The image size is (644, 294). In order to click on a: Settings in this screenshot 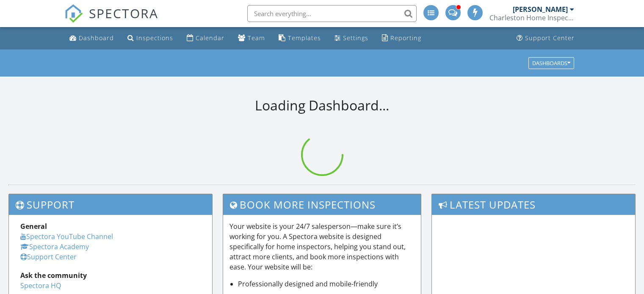, I will do `click(351, 38)`.